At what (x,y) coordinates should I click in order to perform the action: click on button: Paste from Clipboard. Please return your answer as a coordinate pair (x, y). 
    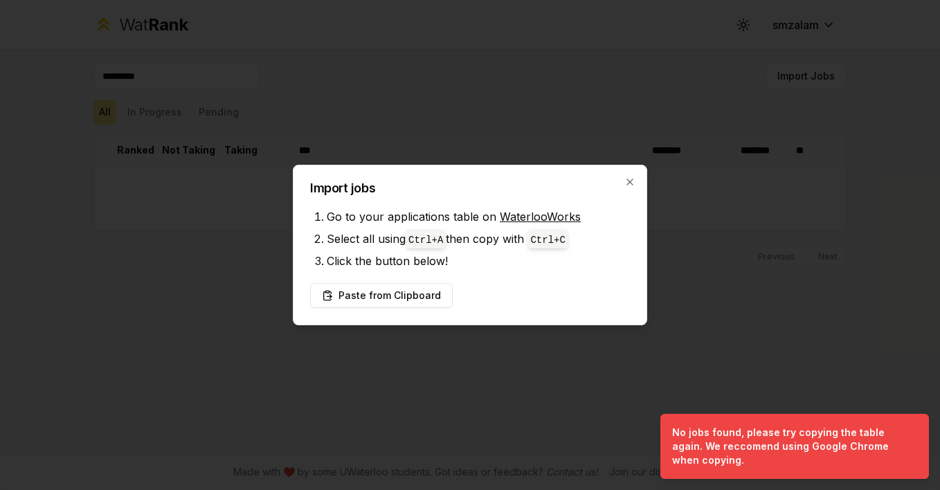
    Looking at the image, I should click on (381, 295).